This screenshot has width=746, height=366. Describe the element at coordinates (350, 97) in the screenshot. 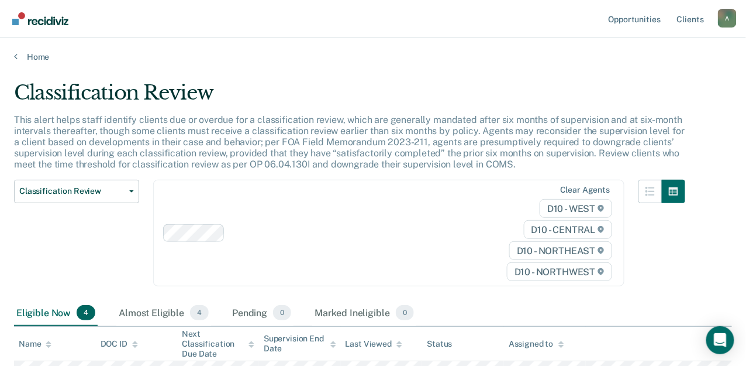

I see `div: Classification Review` at that location.